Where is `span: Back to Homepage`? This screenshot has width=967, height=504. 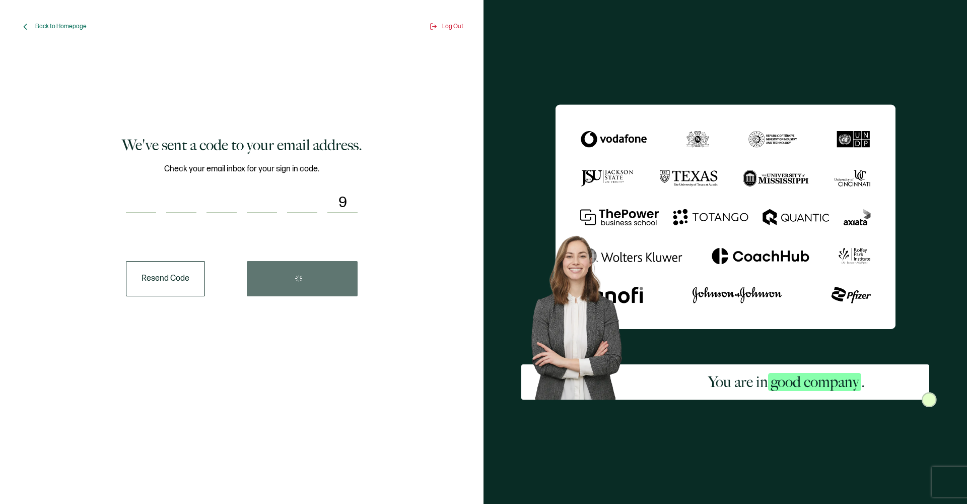
span: Back to Homepage is located at coordinates (61, 26).